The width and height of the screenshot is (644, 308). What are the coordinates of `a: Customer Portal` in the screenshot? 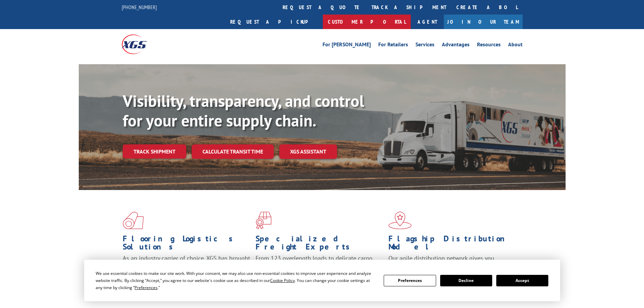 It's located at (367, 22).